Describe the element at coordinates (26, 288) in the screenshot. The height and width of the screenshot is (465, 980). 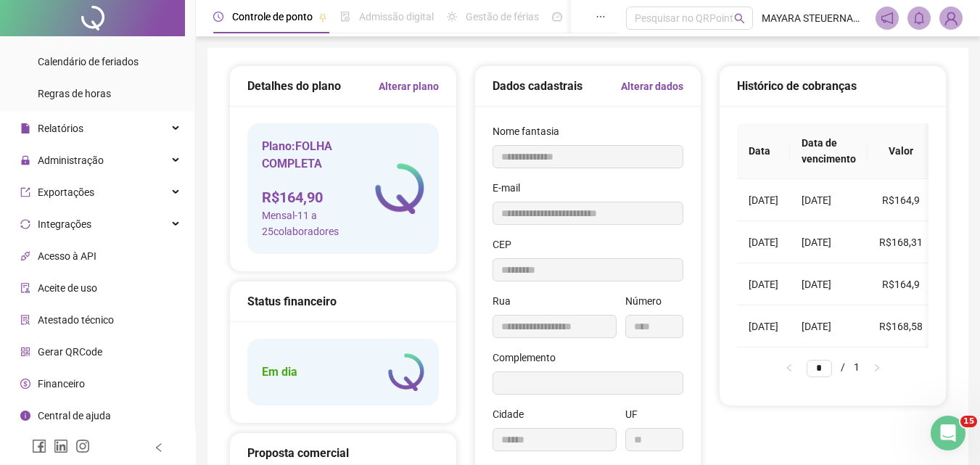
I see `span: audit` at that location.